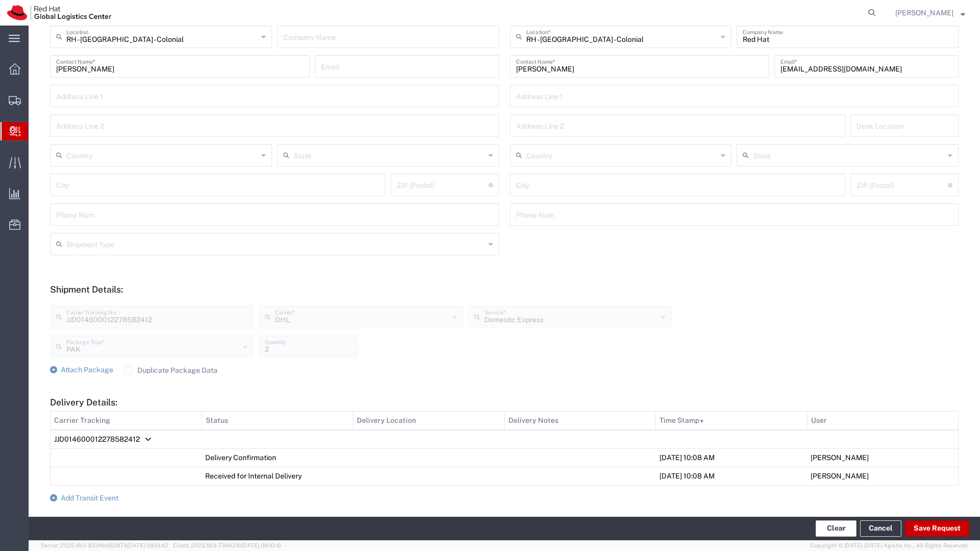 Image resolution: width=980 pixels, height=551 pixels. I want to click on span: Paz Gonzalez Fernandez, so click(925, 13).